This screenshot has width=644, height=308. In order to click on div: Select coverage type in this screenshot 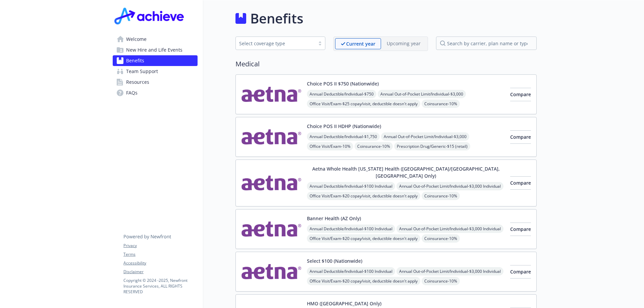, I will do `click(276, 43)`.